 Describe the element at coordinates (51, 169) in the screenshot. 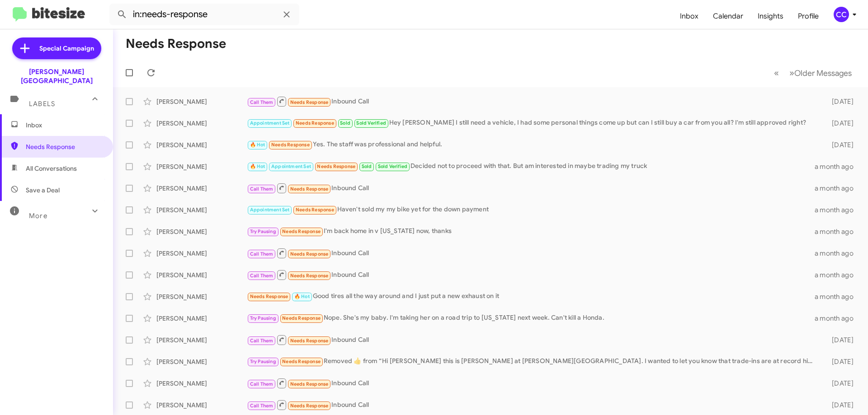

I see `span: All Conversations` at that location.